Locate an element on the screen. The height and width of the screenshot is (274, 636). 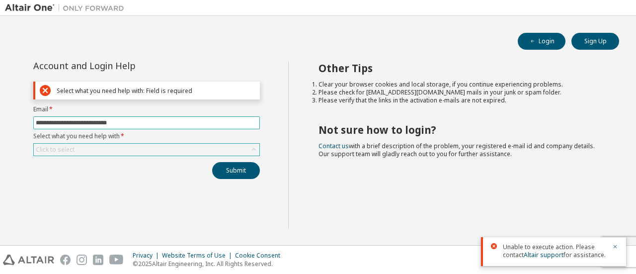
button: Login is located at coordinates (541, 41).